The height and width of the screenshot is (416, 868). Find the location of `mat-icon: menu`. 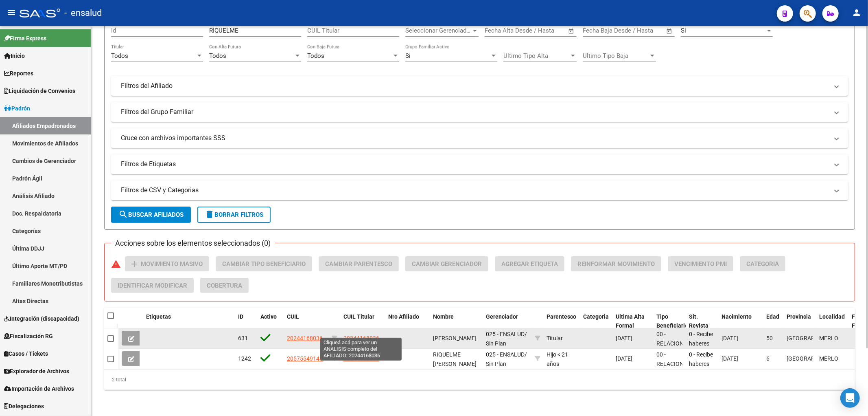

mat-icon: menu is located at coordinates (11, 12).